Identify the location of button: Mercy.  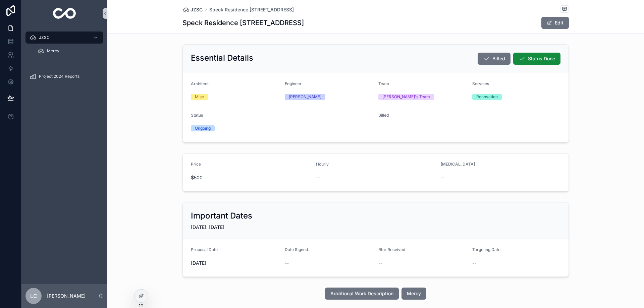
(414, 293).